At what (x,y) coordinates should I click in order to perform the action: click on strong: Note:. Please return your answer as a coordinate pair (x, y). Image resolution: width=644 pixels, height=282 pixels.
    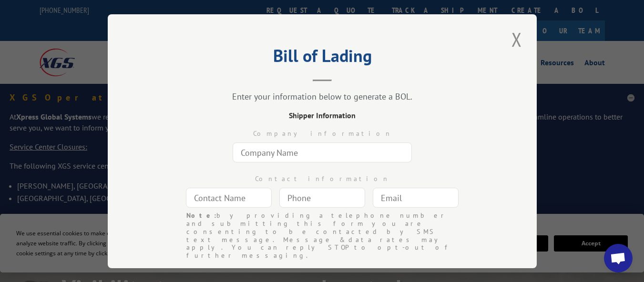
    Looking at the image, I should click on (201, 215).